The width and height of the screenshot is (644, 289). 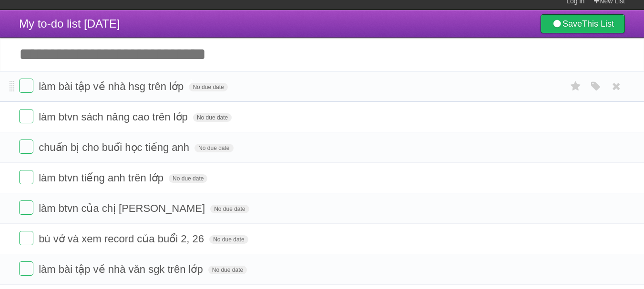 I want to click on span: chuẩn bị cho buổi học tiếng anh, so click(x=115, y=147).